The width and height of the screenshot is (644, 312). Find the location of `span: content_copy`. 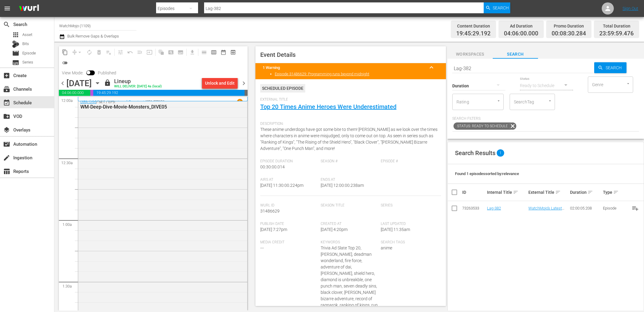

span: content_copy is located at coordinates (65, 53).